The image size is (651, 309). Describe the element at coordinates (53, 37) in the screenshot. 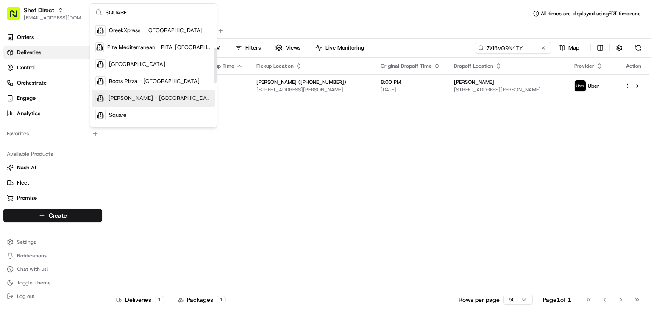

I see `a: Orders` at that location.